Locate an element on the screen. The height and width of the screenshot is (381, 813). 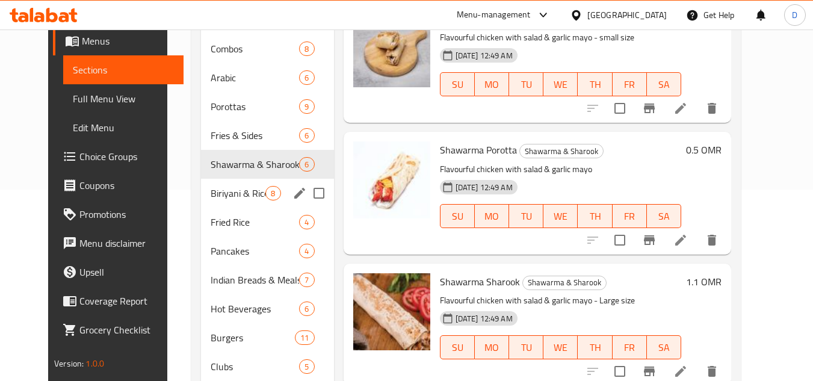
div: Indian Breads & Meals is located at coordinates (255, 280).